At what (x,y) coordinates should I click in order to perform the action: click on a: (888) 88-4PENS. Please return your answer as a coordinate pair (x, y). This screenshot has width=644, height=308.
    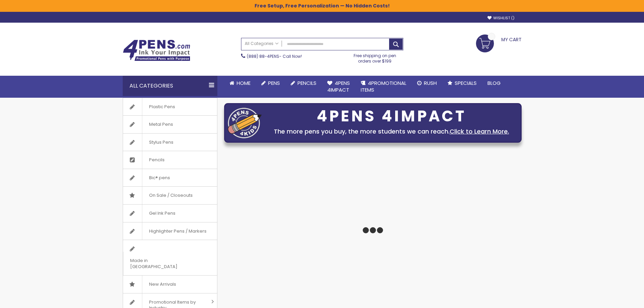
    Looking at the image, I should click on (263, 56).